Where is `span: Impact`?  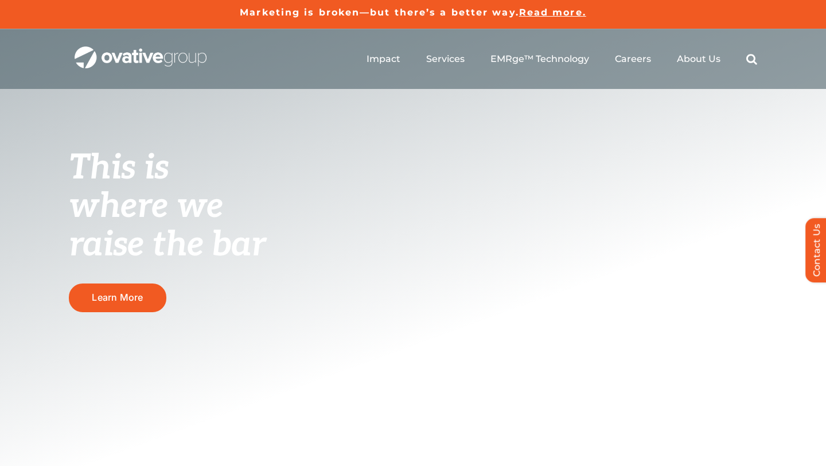 span: Impact is located at coordinates (383, 59).